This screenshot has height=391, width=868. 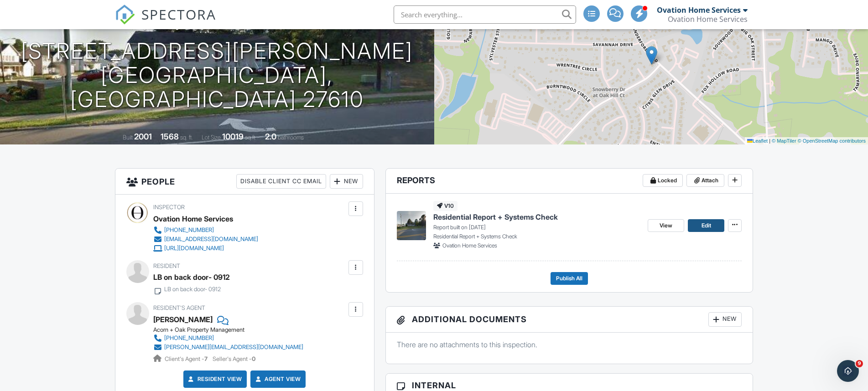 I want to click on div: 2001, so click(x=143, y=136).